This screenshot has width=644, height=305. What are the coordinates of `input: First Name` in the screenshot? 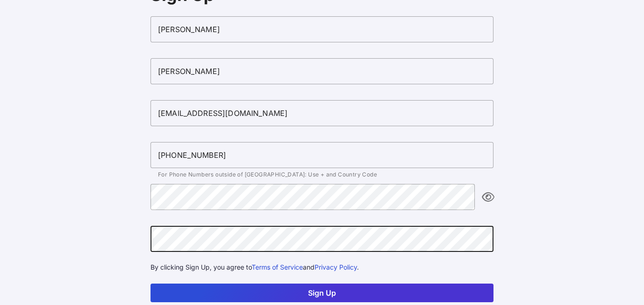 It's located at (322, 29).